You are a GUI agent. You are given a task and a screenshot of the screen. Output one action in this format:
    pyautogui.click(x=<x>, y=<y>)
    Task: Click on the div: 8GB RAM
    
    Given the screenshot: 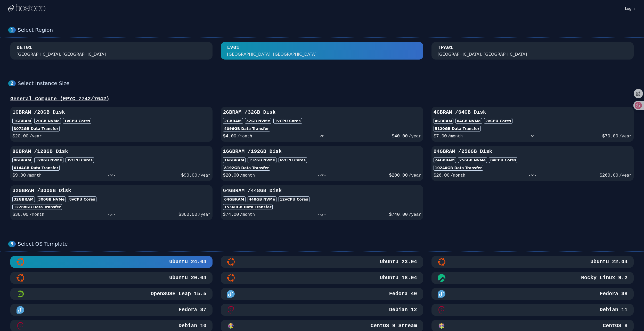 What is the action you would take?
    pyautogui.click(x=22, y=160)
    